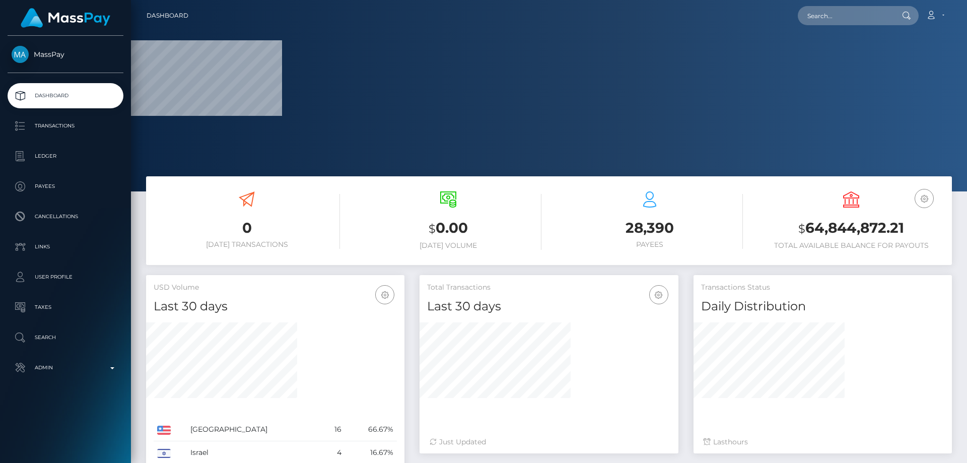 The width and height of the screenshot is (967, 463). I want to click on h6: Payees, so click(650, 244).